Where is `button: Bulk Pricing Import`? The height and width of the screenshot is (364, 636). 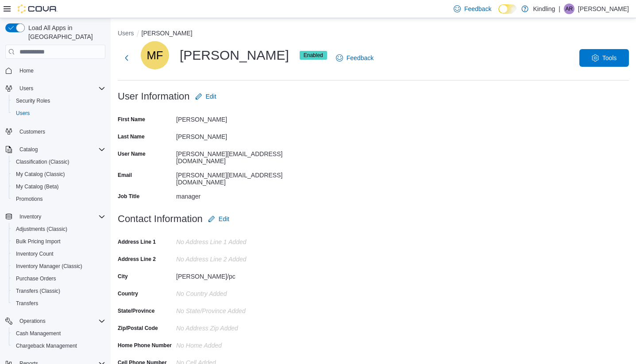 button: Bulk Pricing Import is located at coordinates (59, 241).